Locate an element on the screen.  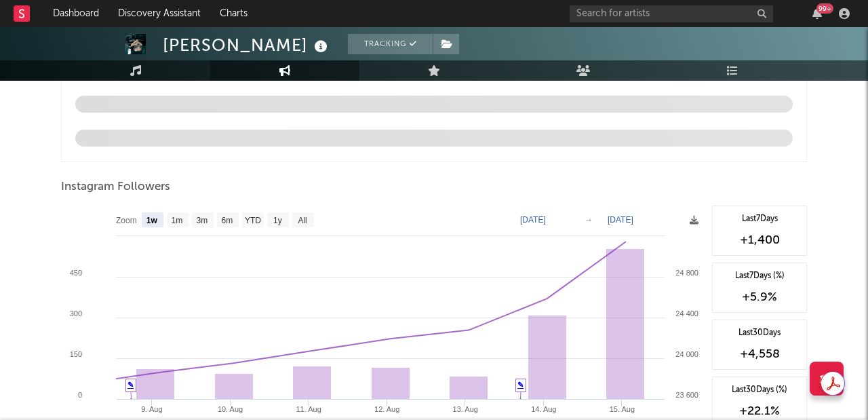
text: All is located at coordinates (302, 220).